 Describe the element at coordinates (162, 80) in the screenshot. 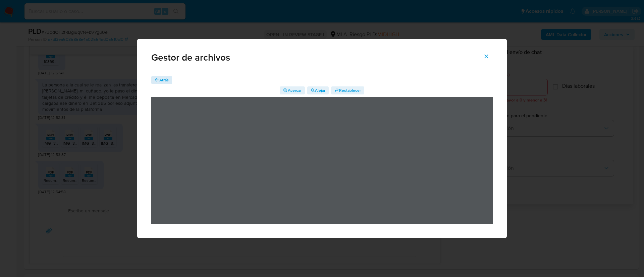

I see `button: Atrás` at that location.